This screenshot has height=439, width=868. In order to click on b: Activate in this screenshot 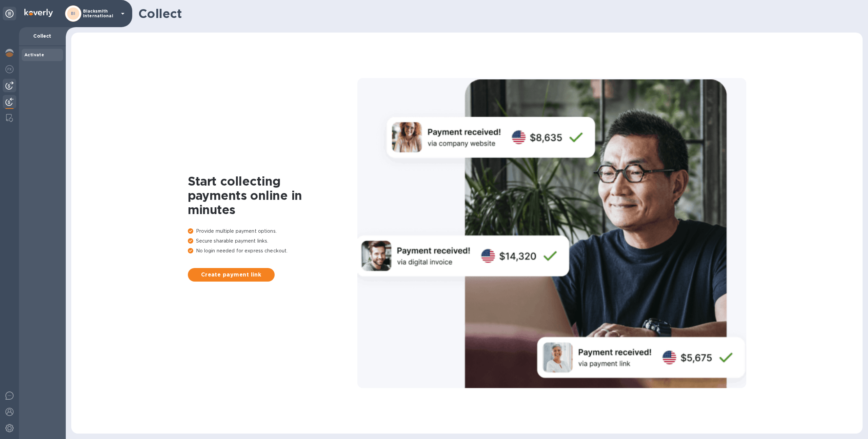, I will do `click(34, 55)`.